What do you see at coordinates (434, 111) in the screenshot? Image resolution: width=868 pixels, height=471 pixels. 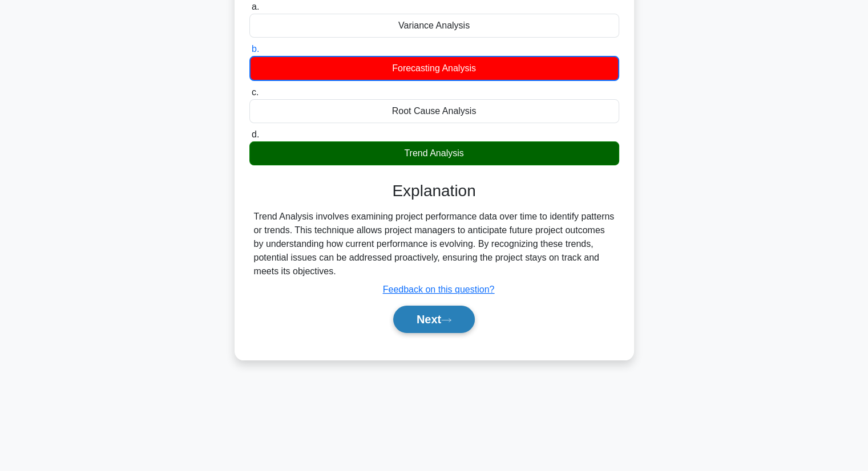 I see `div: Root Cause Analysis` at bounding box center [434, 111].